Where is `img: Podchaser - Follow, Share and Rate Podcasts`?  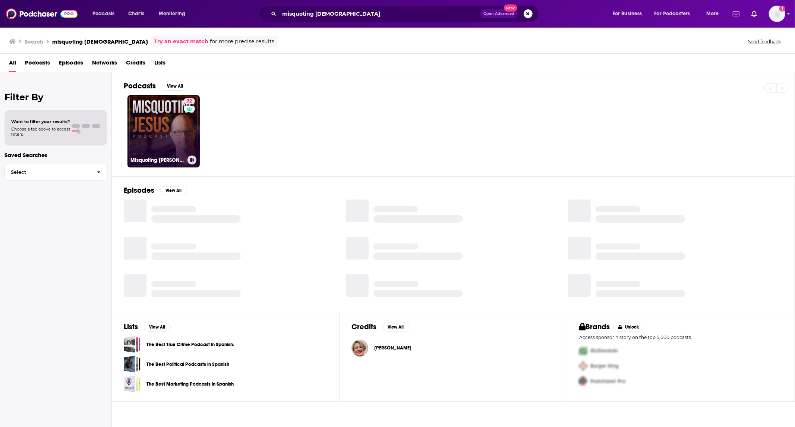 img: Podchaser - Follow, Share and Rate Podcasts is located at coordinates (42, 14).